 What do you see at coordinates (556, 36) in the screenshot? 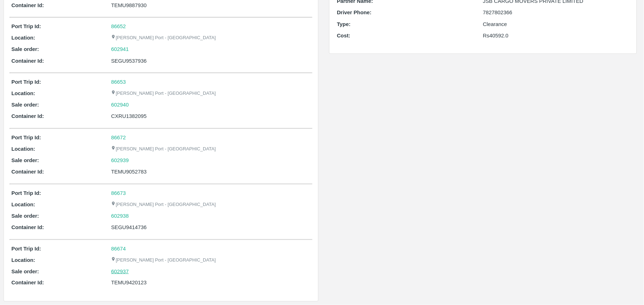
I see `p: Rs 40592.0` at bounding box center [556, 36].